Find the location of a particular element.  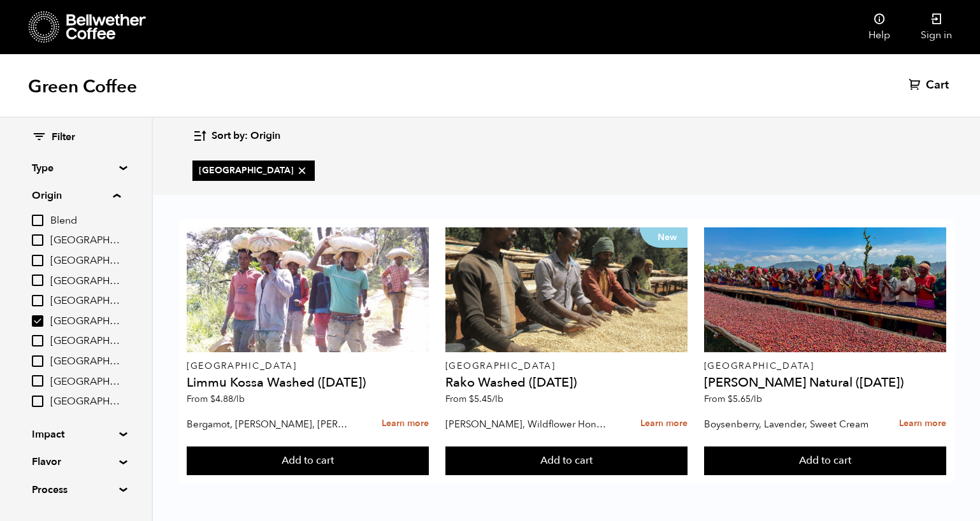

bdi: 5.45 is located at coordinates (486, 399).